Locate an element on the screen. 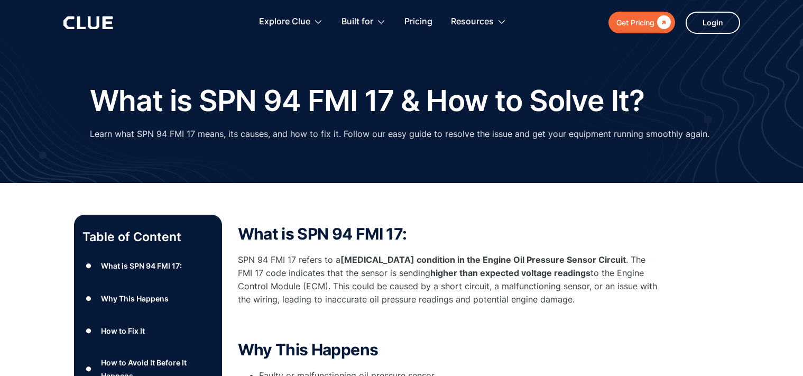 The width and height of the screenshot is (803, 376). p: Learn what SPN 94 FMI 17 means, its causes, and how to fix it. Follow our easy guide to resolve t... is located at coordinates (399, 134).